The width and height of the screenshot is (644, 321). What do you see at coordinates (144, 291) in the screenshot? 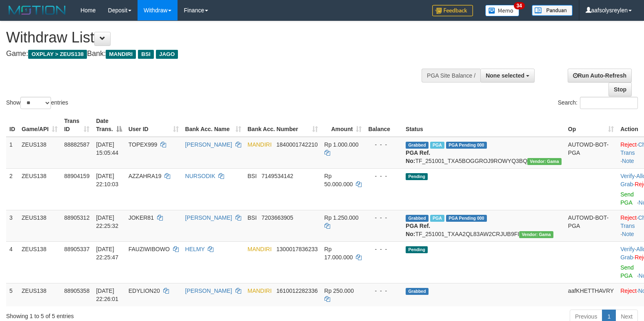
I see `span: EDYLION20` at bounding box center [144, 291].